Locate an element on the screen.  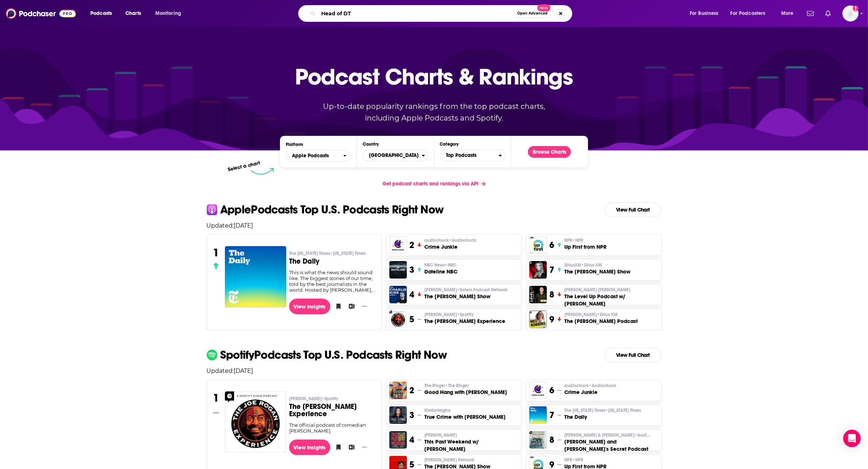
p: NPR • NPR is located at coordinates (585, 460).